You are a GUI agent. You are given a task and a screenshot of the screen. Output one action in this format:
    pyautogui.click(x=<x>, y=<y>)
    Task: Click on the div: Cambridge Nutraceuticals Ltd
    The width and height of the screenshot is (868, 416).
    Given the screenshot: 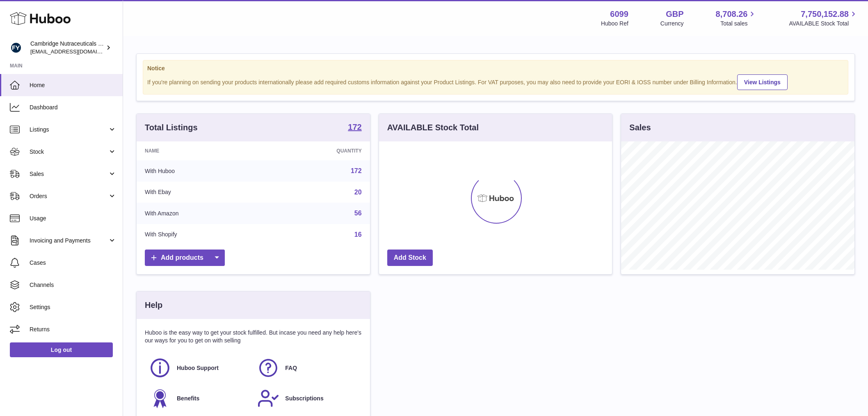 What is the action you would take?
    pyautogui.click(x=67, y=48)
    